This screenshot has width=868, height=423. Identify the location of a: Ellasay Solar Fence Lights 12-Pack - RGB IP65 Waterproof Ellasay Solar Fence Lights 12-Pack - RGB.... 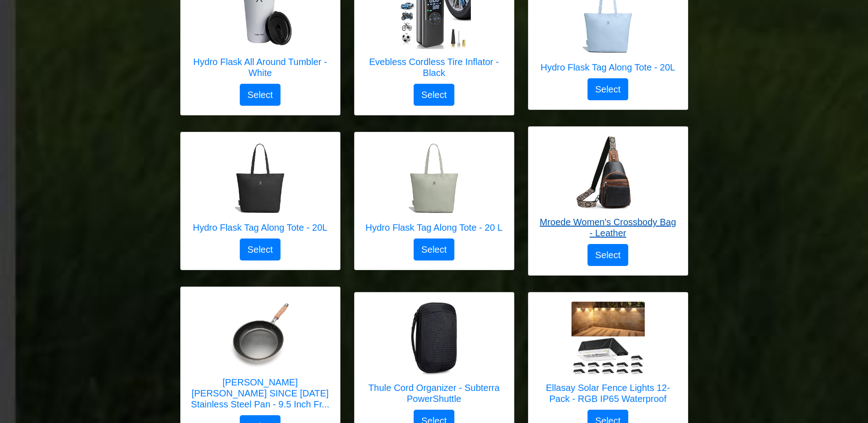
(608, 356).